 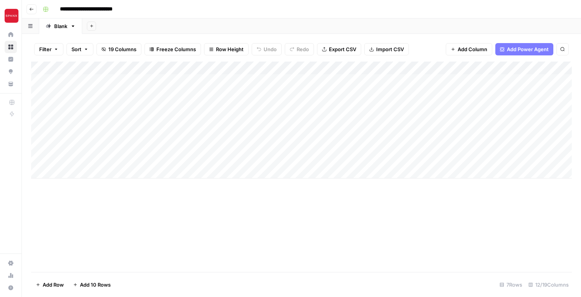 What do you see at coordinates (49, 49) in the screenshot?
I see `button: Filter` at bounding box center [49, 49].